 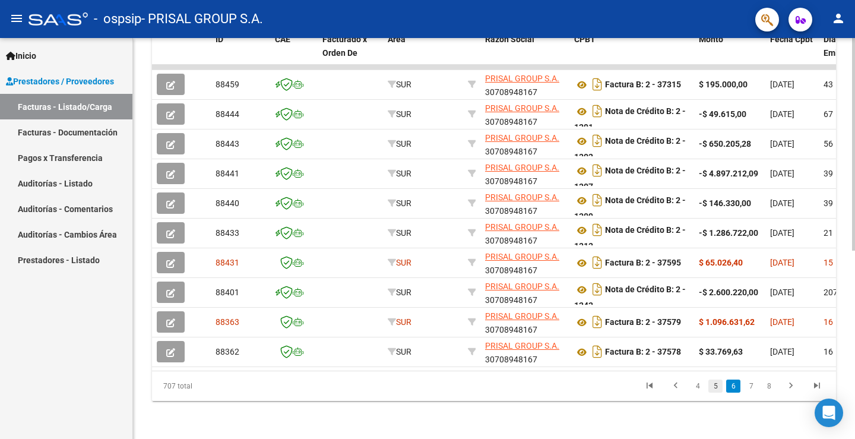 I want to click on span: Prestadores / Proveedores, so click(x=60, y=81).